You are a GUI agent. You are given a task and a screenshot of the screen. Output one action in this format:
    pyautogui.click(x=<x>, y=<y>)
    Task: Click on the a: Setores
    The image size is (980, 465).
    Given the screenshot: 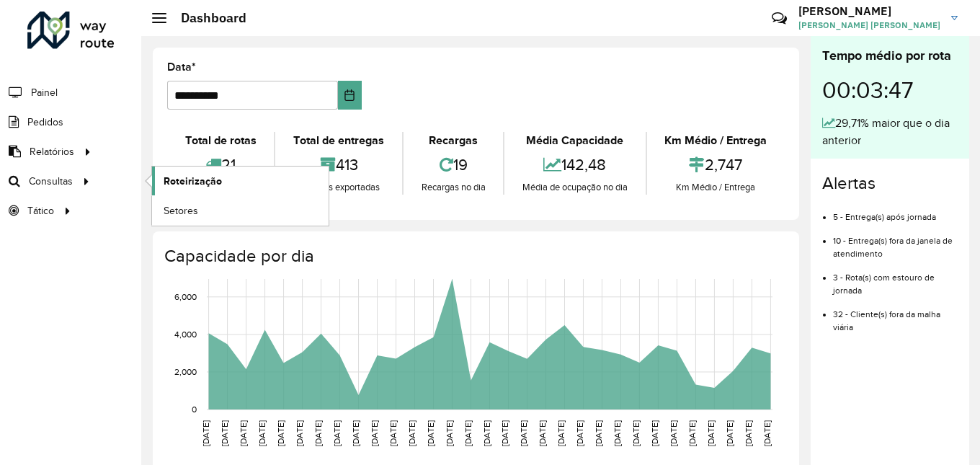 What is the action you would take?
    pyautogui.click(x=240, y=211)
    